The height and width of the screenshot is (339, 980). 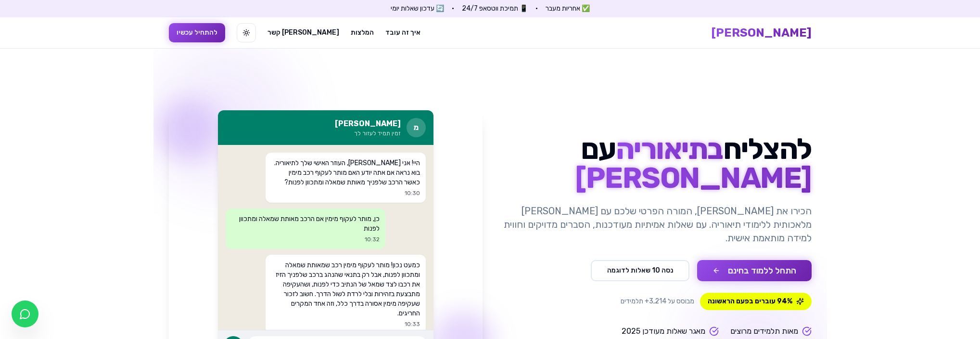 What do you see at coordinates (416, 128) in the screenshot?
I see `div: מ` at bounding box center [416, 128].